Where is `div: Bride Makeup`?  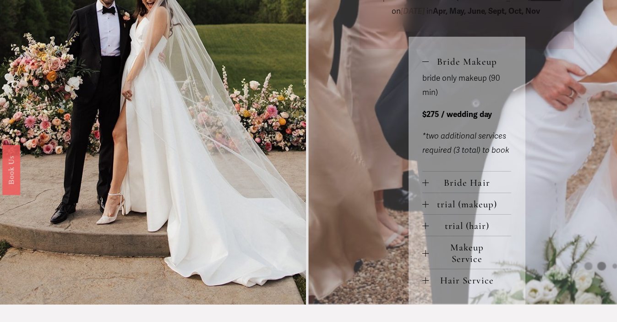 div: Bride Makeup is located at coordinates (467, 121).